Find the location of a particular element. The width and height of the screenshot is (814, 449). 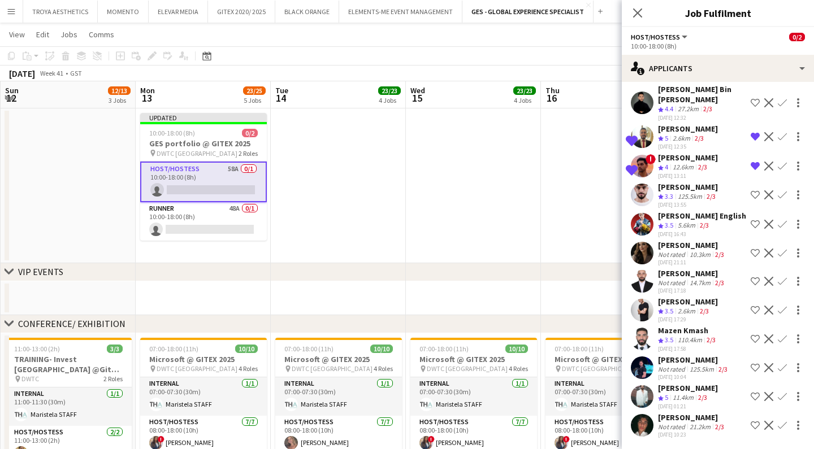

span: Wed is located at coordinates (417, 90).